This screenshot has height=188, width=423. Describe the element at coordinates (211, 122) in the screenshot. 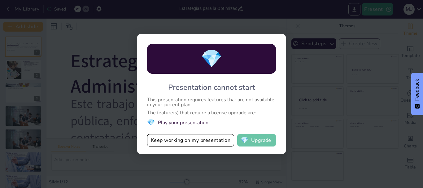

I see `li: Play your presentation` at that location.